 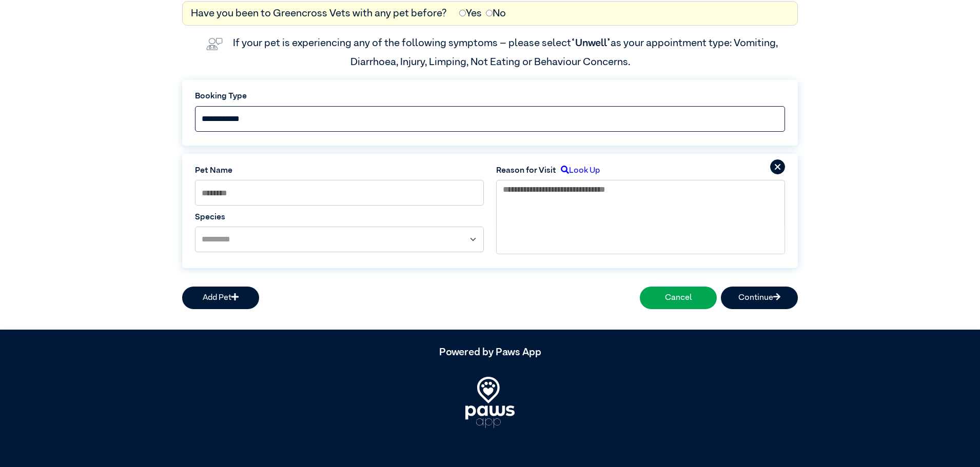 I want to click on h5: Powered by Paws App, so click(x=490, y=352).